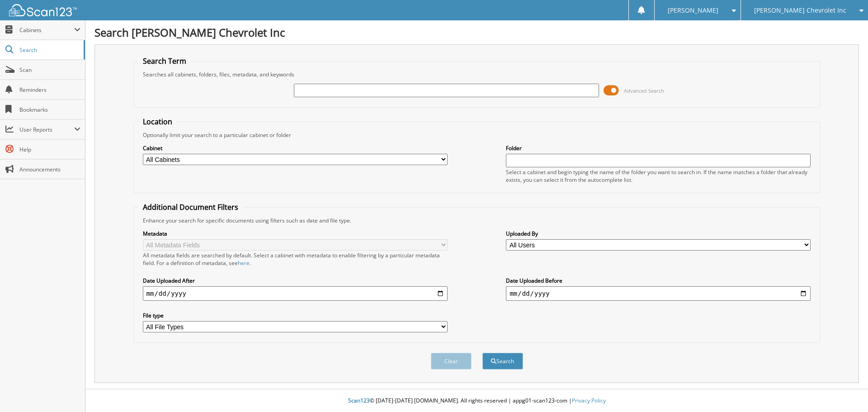 The height and width of the screenshot is (412, 868). I want to click on a: here, so click(244, 263).